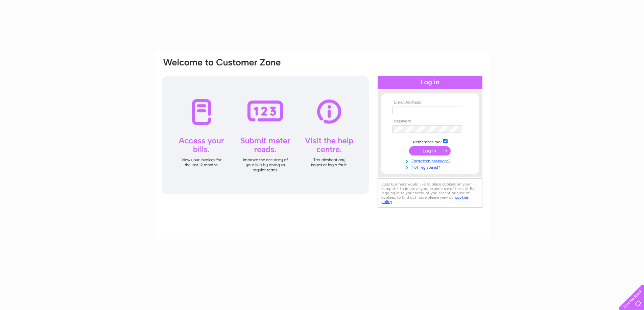  What do you see at coordinates (430, 141) in the screenshot?
I see `td: Remember me?` at bounding box center [430, 141].